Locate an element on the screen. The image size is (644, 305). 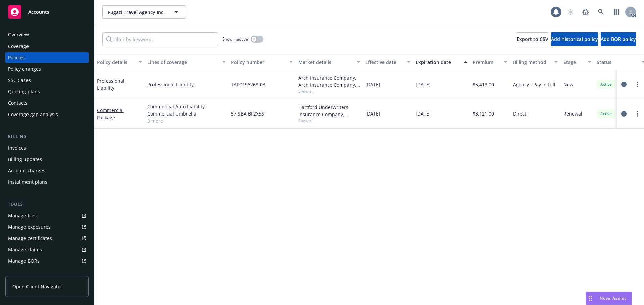
div: Manage files is located at coordinates (22, 216).